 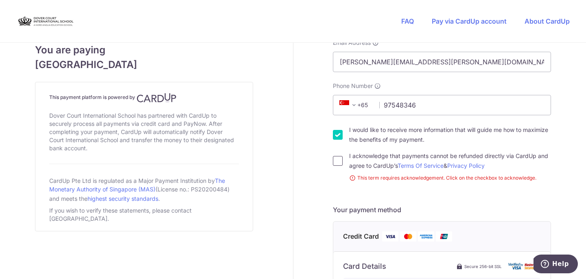 What do you see at coordinates (361, 236) in the screenshot?
I see `span: Credit Card` at bounding box center [361, 236].